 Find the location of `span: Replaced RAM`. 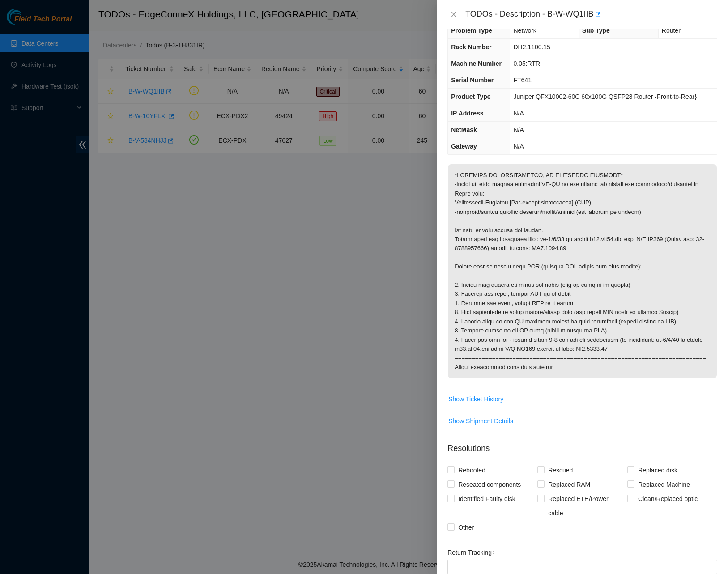

span: Replaced RAM is located at coordinates (569, 484).